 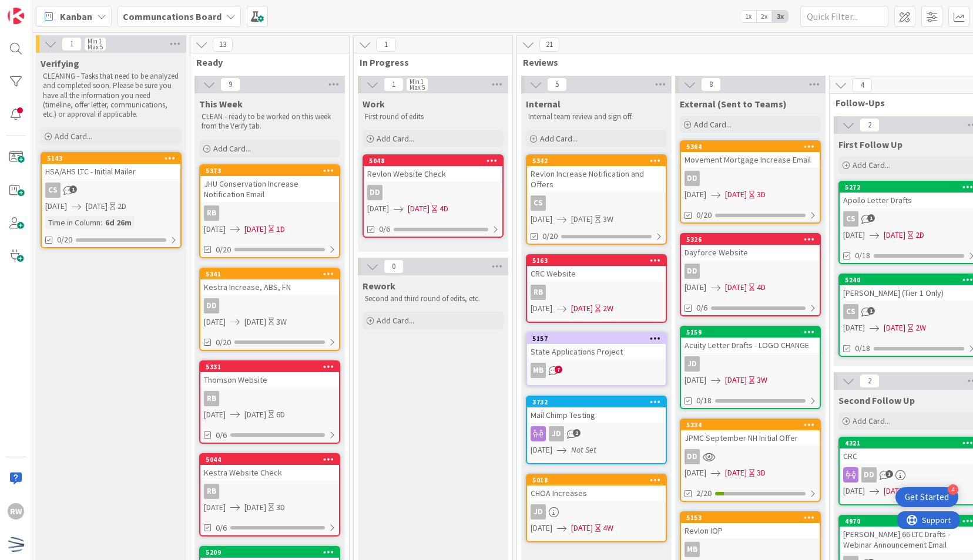 What do you see at coordinates (428, 62) in the screenshot?
I see `span: In Progress` at bounding box center [428, 62].